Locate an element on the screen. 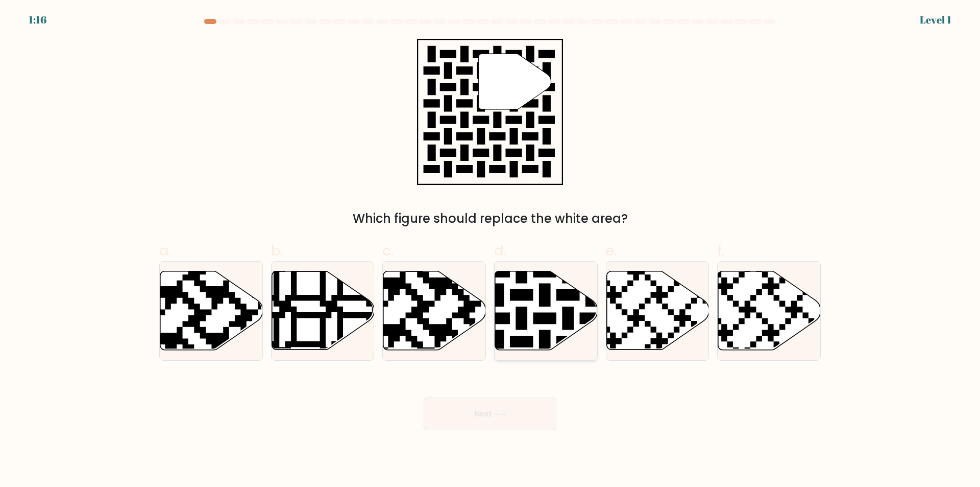 Image resolution: width=980 pixels, height=487 pixels. span: e. is located at coordinates (611, 250).